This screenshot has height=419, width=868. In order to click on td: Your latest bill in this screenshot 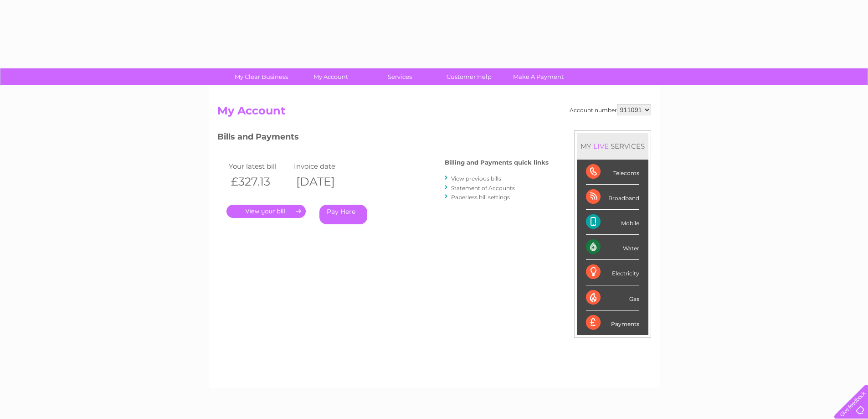, I will do `click(259, 166)`.